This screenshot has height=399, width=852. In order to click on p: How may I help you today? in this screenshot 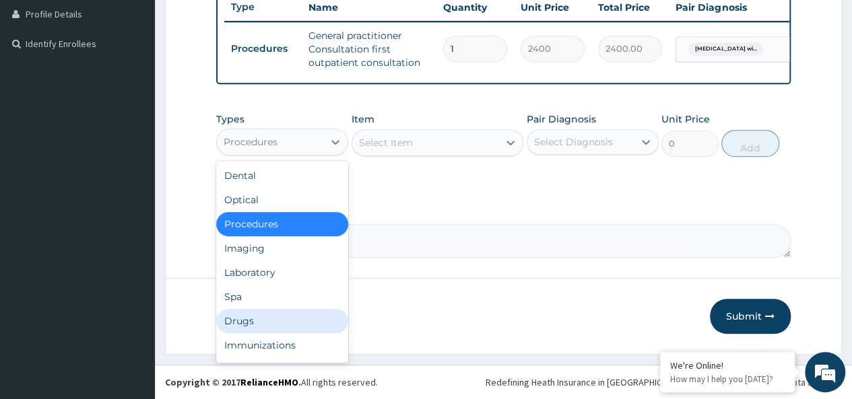, I will do `click(727, 379)`.